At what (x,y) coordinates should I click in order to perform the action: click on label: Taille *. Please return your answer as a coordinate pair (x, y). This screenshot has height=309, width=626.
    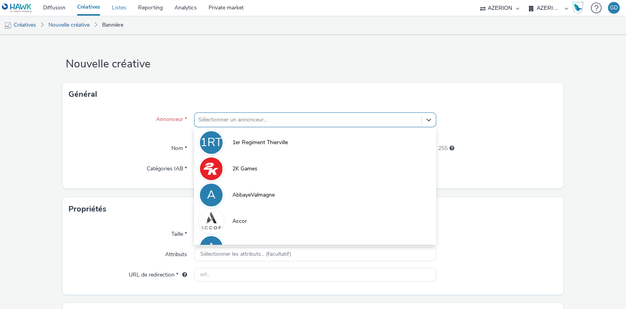
    Looking at the image, I should click on (179, 232).